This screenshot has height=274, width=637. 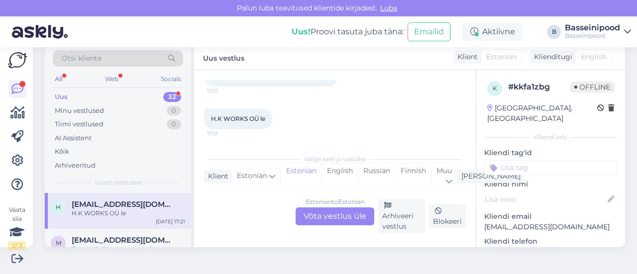 I want to click on span: Luba, so click(x=389, y=8).